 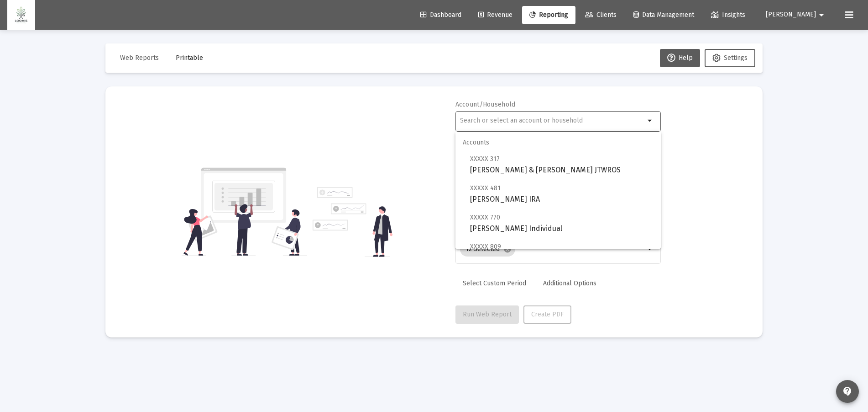 What do you see at coordinates (552, 121) in the screenshot?
I see `input: Search or select an account or household` at bounding box center [552, 121].